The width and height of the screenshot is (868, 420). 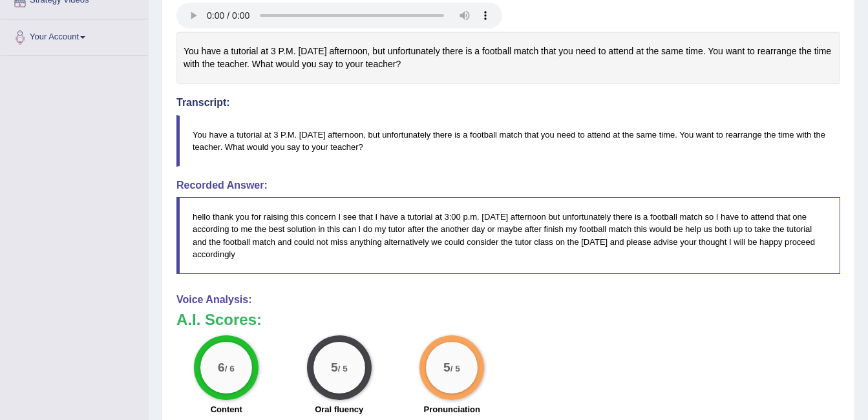 What do you see at coordinates (508, 185) in the screenshot?
I see `h4: Recorded Answer:` at bounding box center [508, 185].